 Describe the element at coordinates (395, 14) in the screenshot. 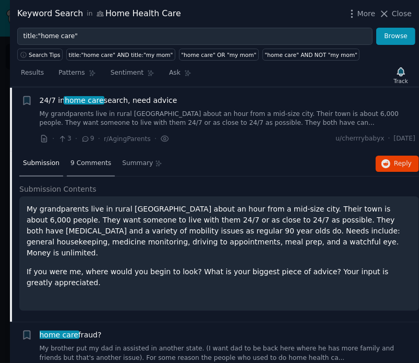

I see `button: Close` at that location.